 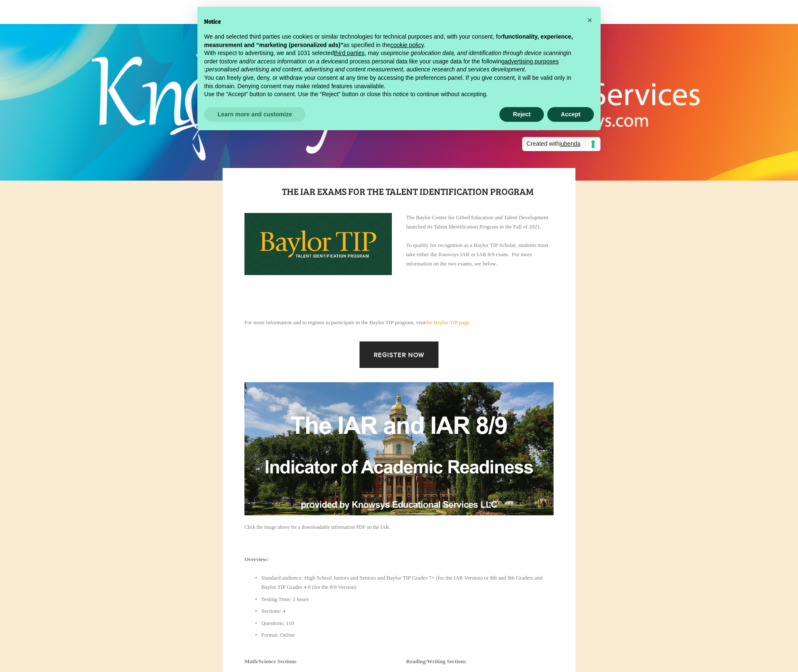 What do you see at coordinates (407, 191) in the screenshot?
I see `h1: The Iar ExamS for the Talent Identification Program` at bounding box center [407, 191].